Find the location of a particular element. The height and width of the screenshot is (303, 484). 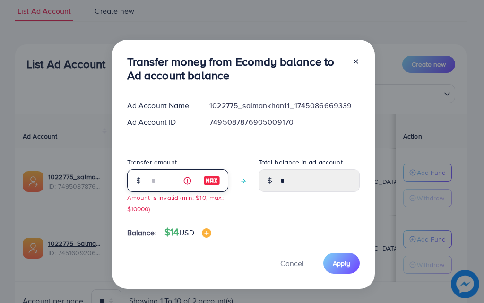

span: Balance: is located at coordinates (142, 233).